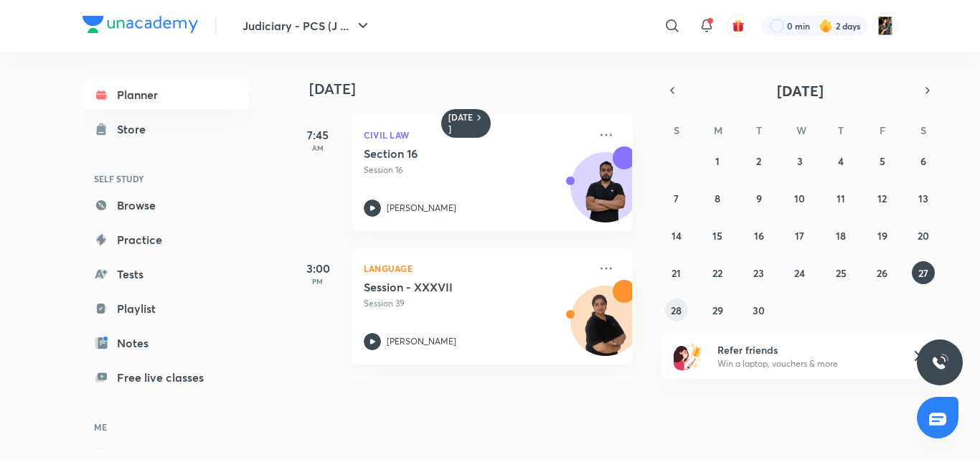 This screenshot has height=460, width=980. I want to click on abbr: Sunday, so click(677, 130).